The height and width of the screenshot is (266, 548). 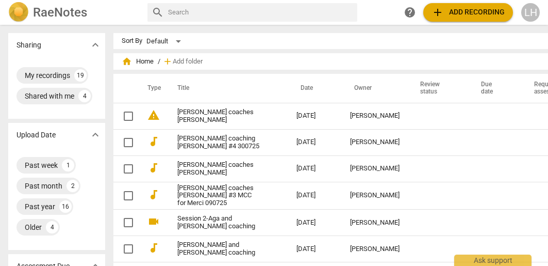 What do you see at coordinates (315, 88) in the screenshot?
I see `th: Date` at bounding box center [315, 88].